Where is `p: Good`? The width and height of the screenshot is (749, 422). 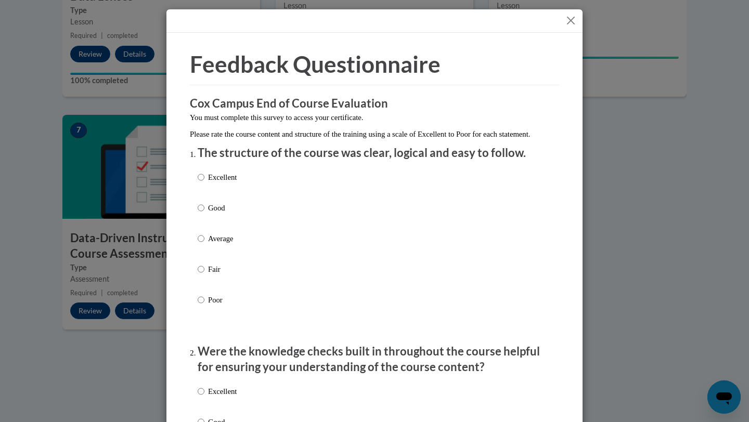 p: Good is located at coordinates (222, 208).